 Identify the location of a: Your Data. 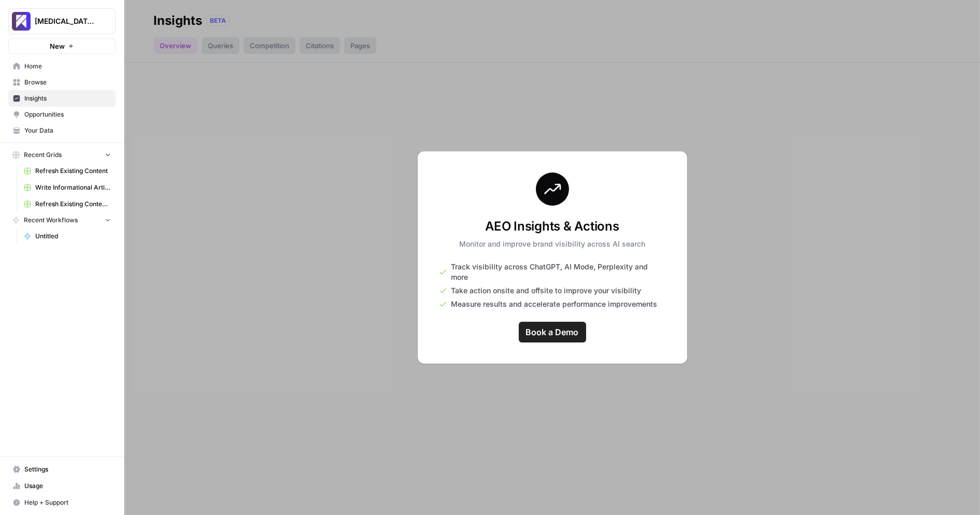
(62, 131).